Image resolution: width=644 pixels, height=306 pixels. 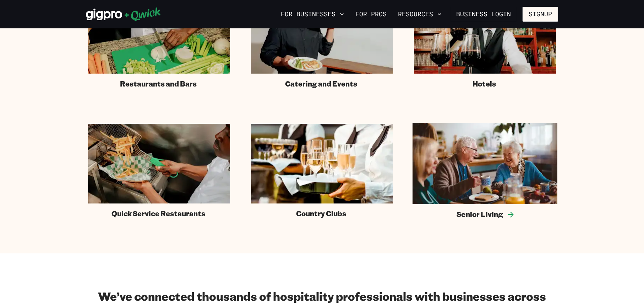 What do you see at coordinates (420, 14) in the screenshot?
I see `button: Resources` at bounding box center [420, 14].